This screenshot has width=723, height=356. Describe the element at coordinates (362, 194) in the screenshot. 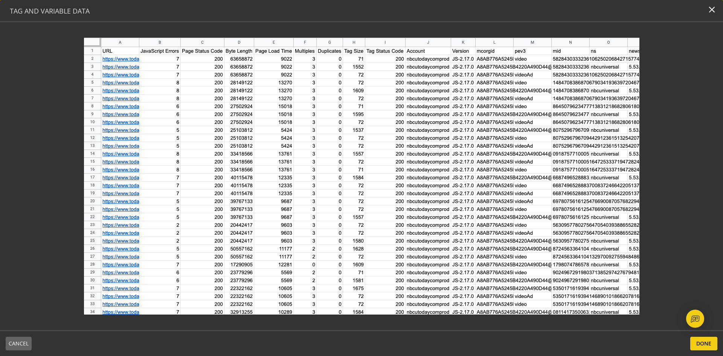

I see `img: Tag and Variable Data` at that location.